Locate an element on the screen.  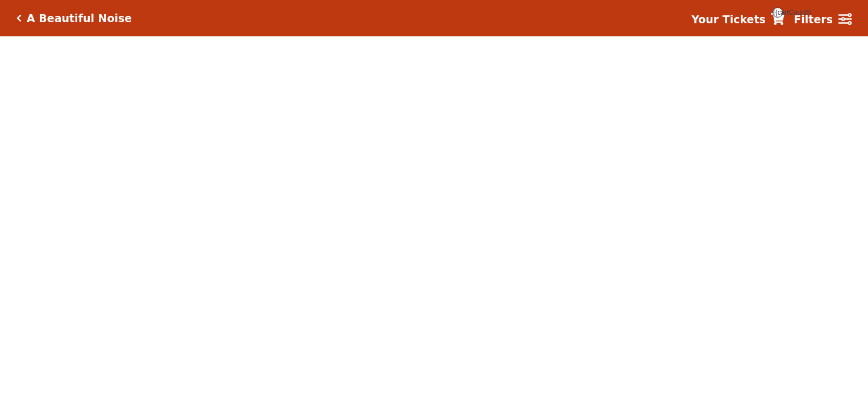
strong: Your Tickets is located at coordinates (728, 20).